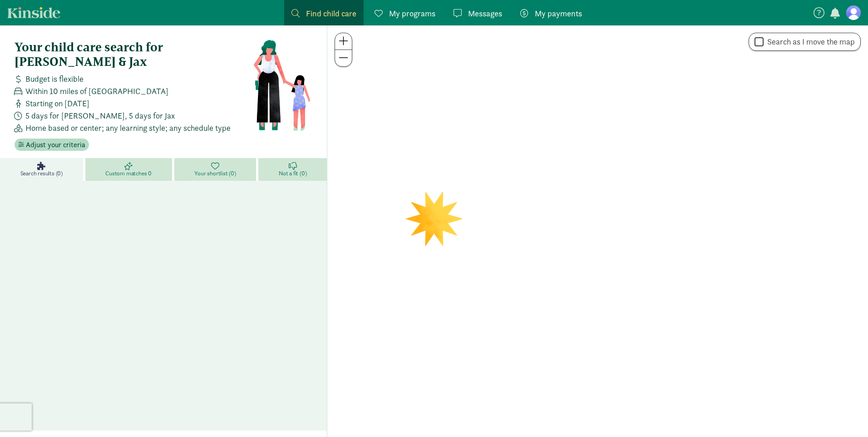 The height and width of the screenshot is (437, 868). I want to click on span: Not a fit (0), so click(292, 173).